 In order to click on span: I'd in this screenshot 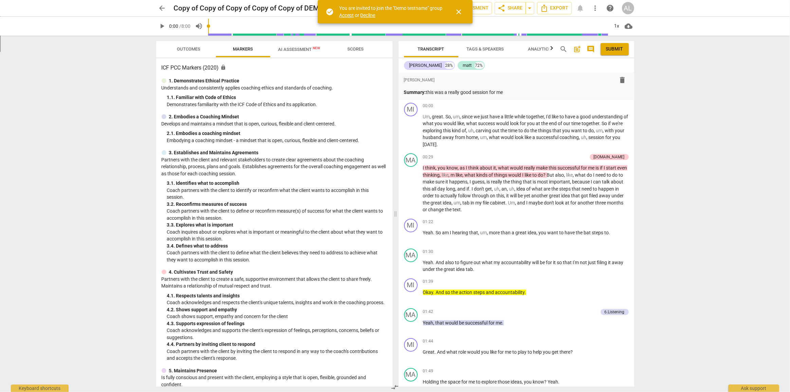, I will do `click(549, 117)`.